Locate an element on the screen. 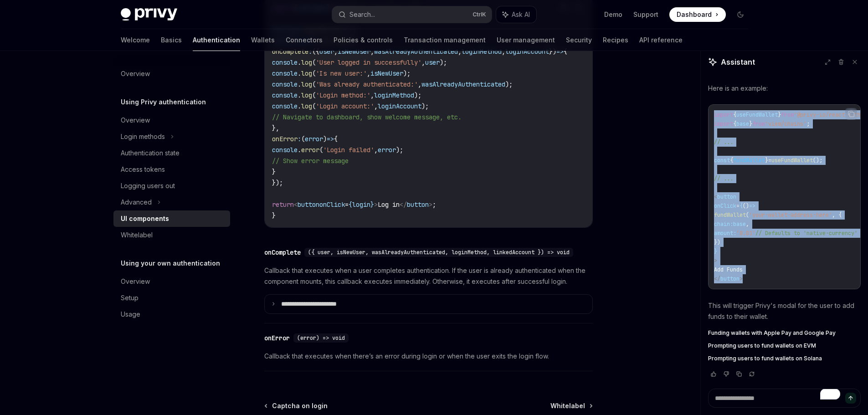 The image size is (868, 415). span: '0.01' is located at coordinates (746, 233).